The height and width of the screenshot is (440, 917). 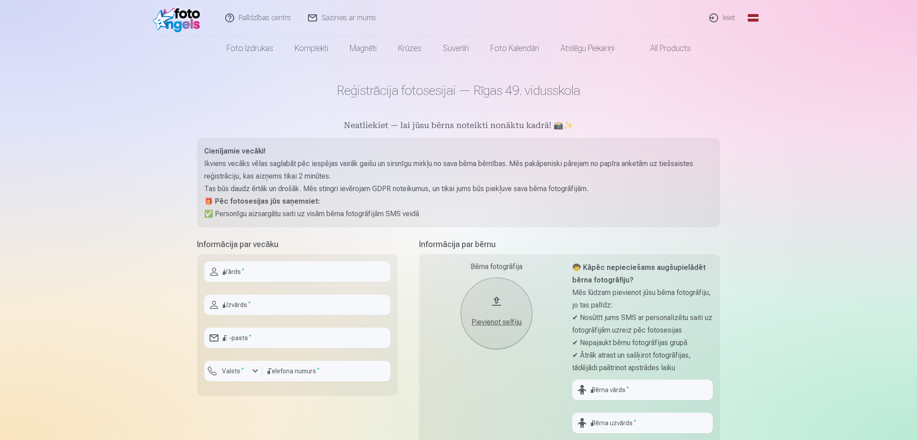 I want to click on a: Suvenīri, so click(x=456, y=48).